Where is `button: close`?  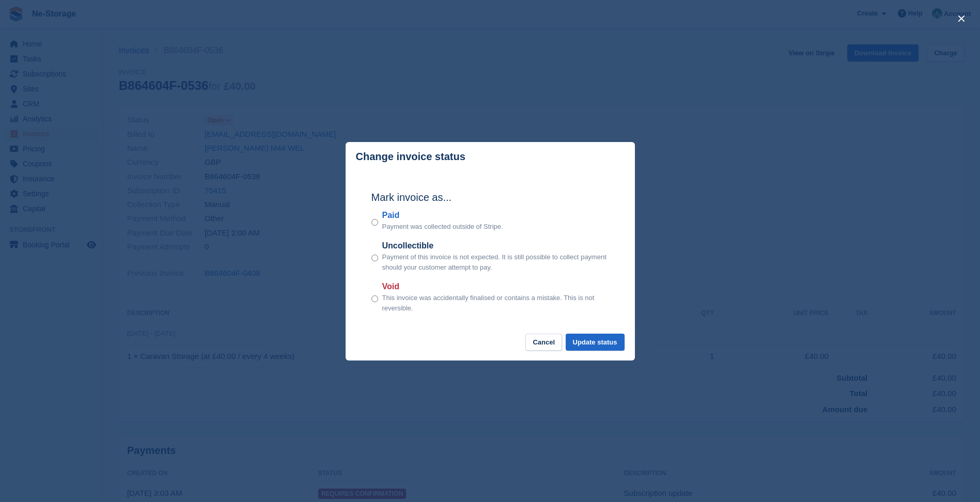
button: close is located at coordinates (962, 19).